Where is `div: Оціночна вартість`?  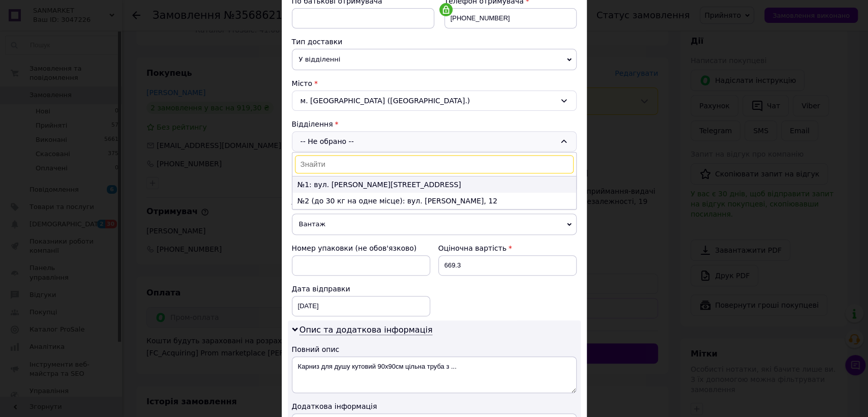 div: Оціночна вартість is located at coordinates (508, 248).